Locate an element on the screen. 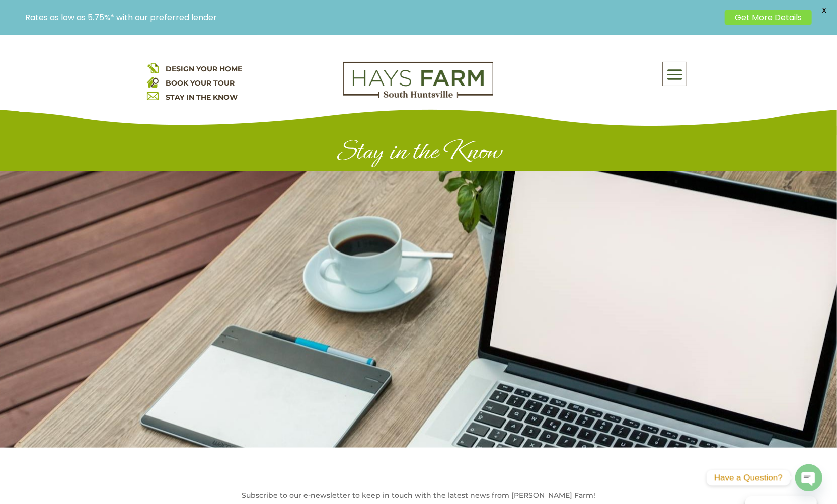 The height and width of the screenshot is (504, 837). a: hays farm homes huntsville development is located at coordinates (418, 96).